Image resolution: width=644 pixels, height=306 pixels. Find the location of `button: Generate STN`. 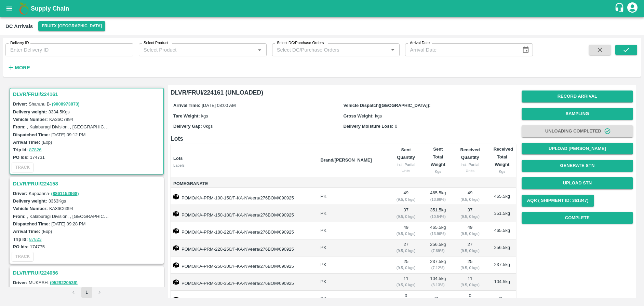

button: Generate STN is located at coordinates (578, 166).